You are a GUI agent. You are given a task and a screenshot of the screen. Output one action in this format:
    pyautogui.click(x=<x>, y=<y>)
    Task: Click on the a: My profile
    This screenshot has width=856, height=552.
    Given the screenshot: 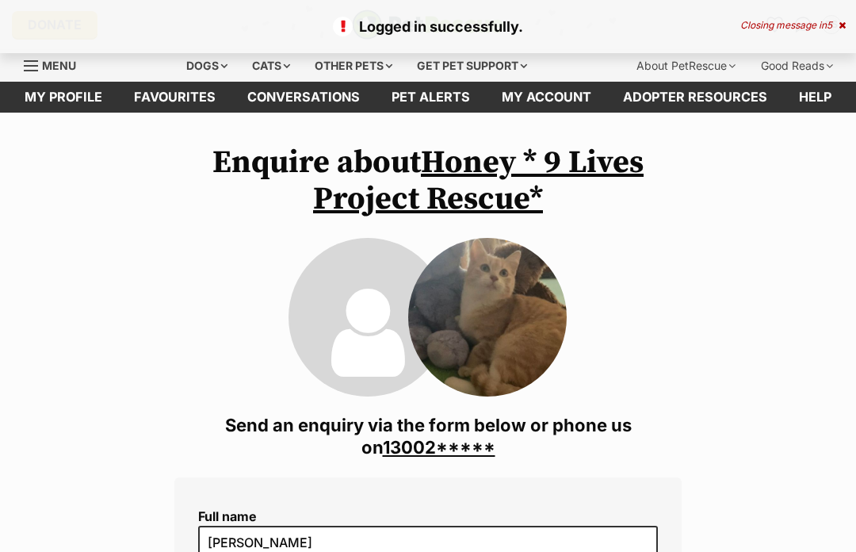 What is the action you would take?
    pyautogui.click(x=63, y=97)
    